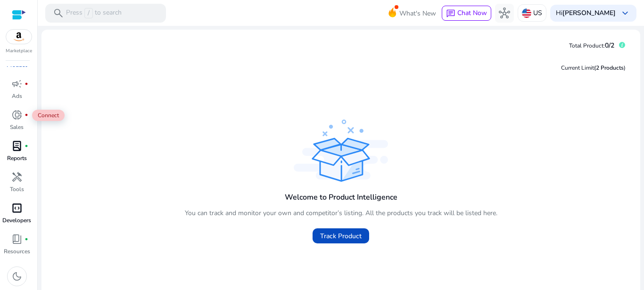 The image size is (644, 290). I want to click on span: lab_profile, so click(17, 146).